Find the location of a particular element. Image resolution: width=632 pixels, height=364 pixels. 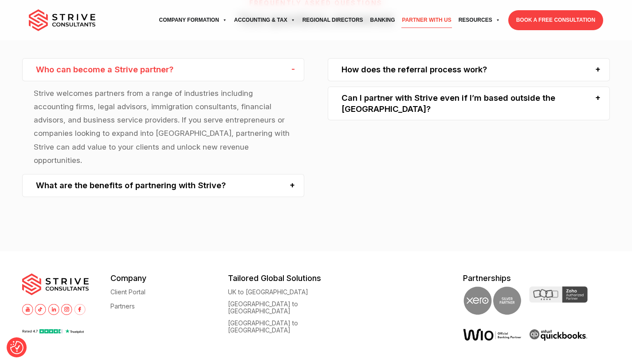

div: What are the benefits of partnering with Strive? is located at coordinates (163, 185).